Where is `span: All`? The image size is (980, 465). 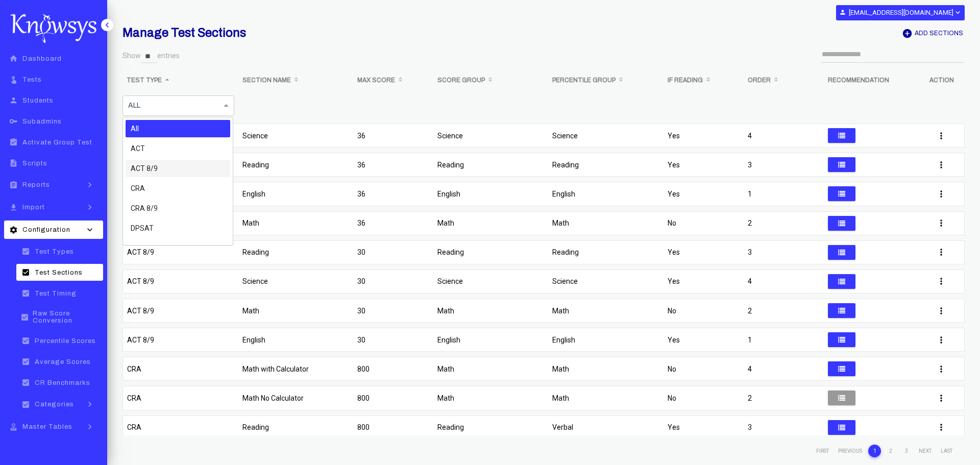 span: All is located at coordinates (135, 129).